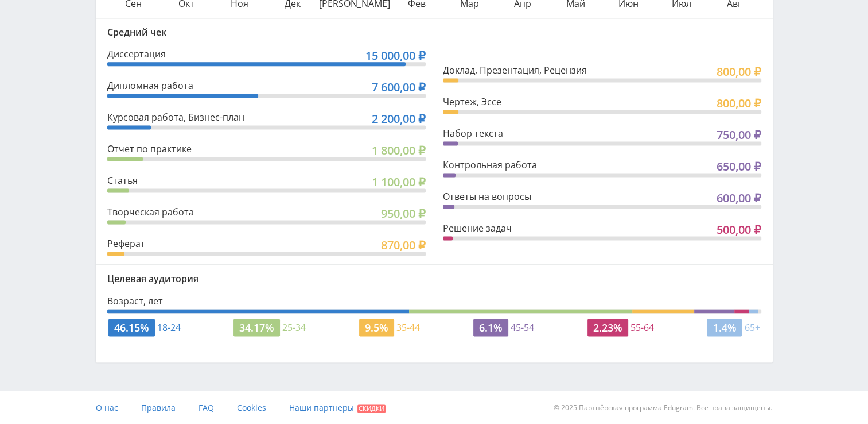 The width and height of the screenshot is (868, 424). What do you see at coordinates (149, 150) in the screenshot?
I see `div: Отчет по практике` at bounding box center [149, 150].